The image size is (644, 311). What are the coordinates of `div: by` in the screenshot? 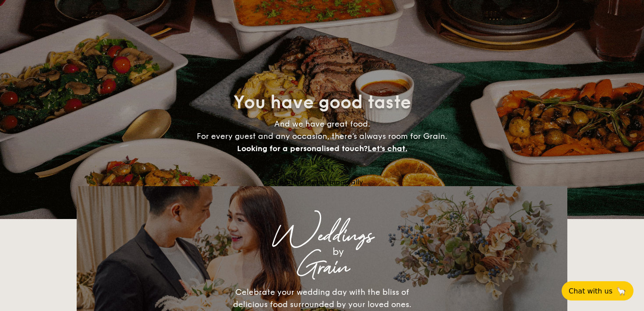 It's located at (338, 252).